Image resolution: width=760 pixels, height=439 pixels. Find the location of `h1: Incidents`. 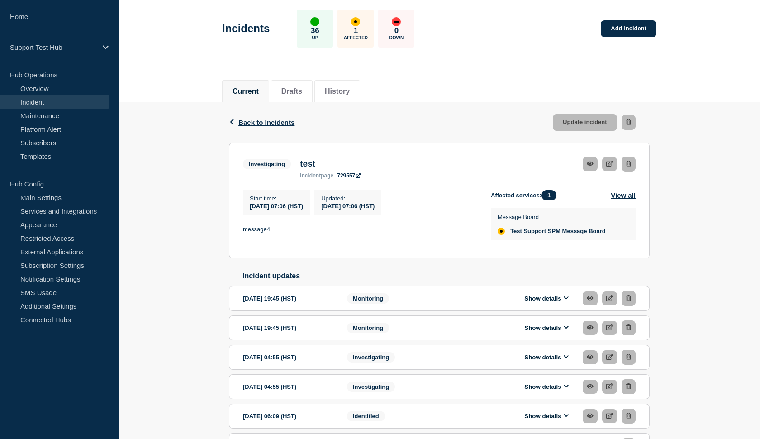

h1: Incidents is located at coordinates (246, 29).